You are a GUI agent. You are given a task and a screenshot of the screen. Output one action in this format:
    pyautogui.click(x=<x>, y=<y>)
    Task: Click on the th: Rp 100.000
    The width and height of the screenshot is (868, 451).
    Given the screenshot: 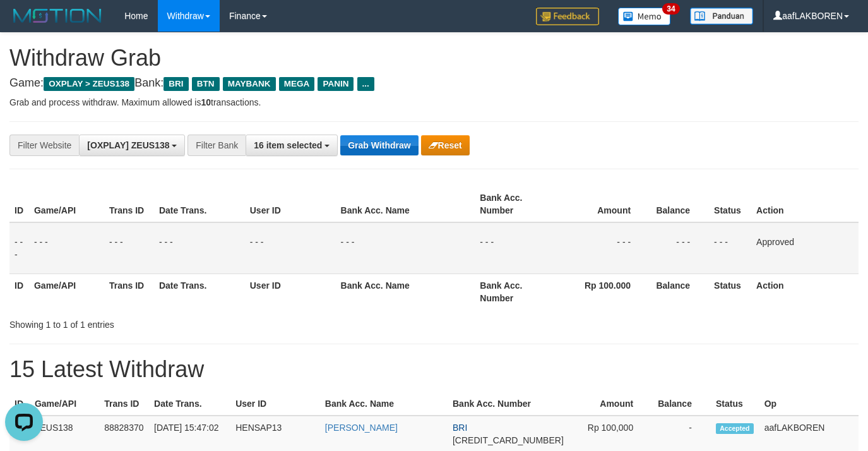 What is the action you would take?
    pyautogui.click(x=605, y=291)
    